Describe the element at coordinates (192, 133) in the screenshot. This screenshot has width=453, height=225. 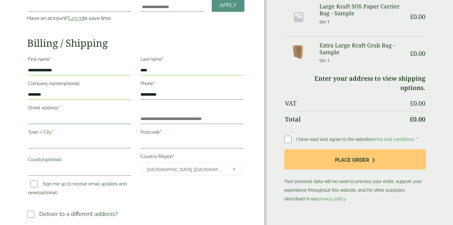
I see `label: Postcode` at that location.